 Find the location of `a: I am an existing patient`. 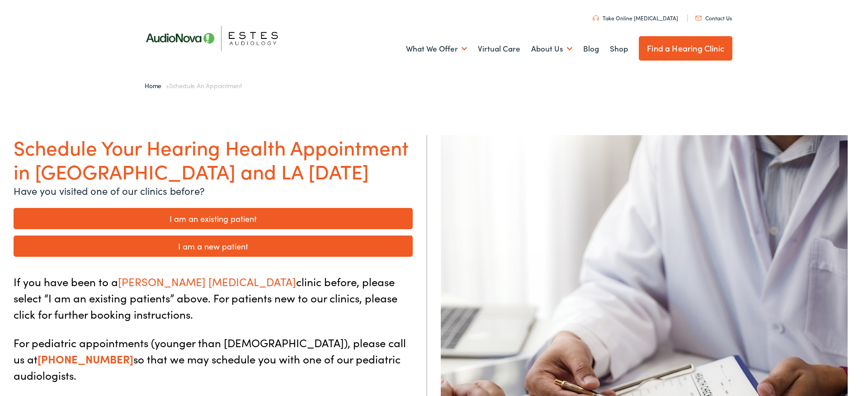

a: I am an existing patient is located at coordinates (213, 219).